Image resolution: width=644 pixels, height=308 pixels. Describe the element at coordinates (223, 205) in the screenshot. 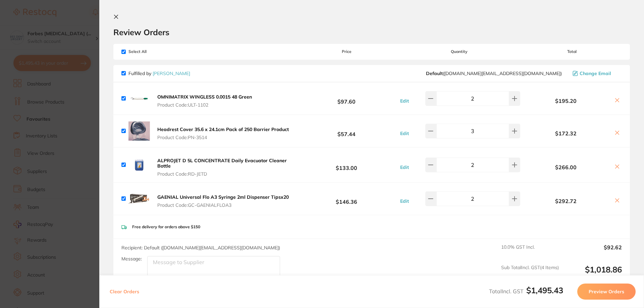

I see `span: Product Code: GC-GAENIALFLOA3` at that location.